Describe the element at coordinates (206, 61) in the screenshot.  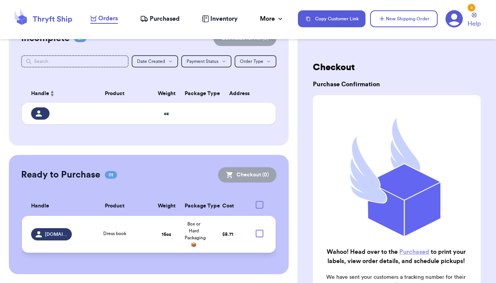
I see `button: Payment Status` at that location.